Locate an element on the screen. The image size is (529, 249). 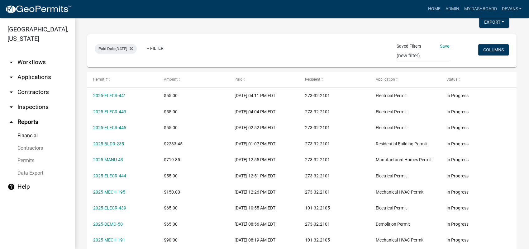
a: 2025-BLDR-235 is located at coordinates (108, 144).